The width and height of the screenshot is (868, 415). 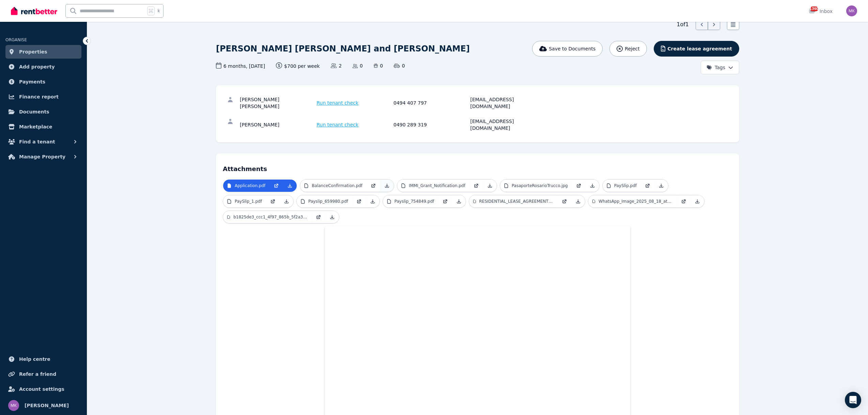 What do you see at coordinates (249, 202) in the screenshot?
I see `p: PaySlip_1.pdf` at bounding box center [249, 202].